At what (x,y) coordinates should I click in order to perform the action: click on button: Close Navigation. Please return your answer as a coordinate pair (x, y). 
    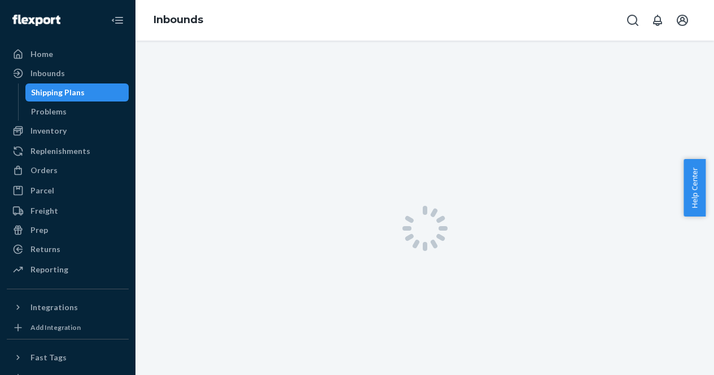
    Looking at the image, I should click on (117, 20).